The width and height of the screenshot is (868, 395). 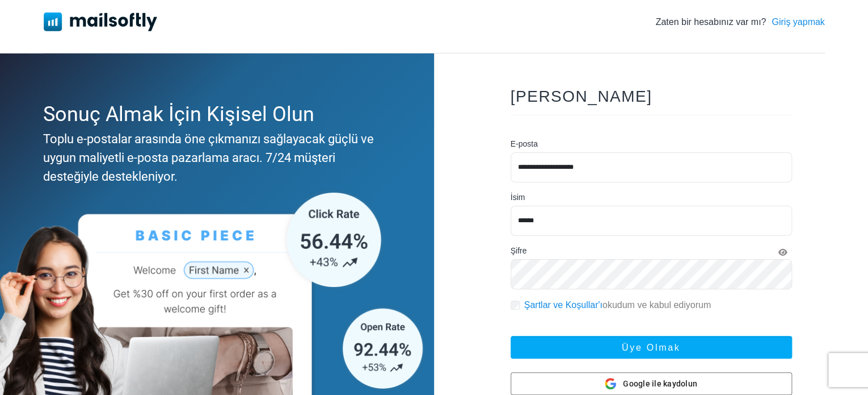 I want to click on font: Şifre, so click(x=519, y=250).